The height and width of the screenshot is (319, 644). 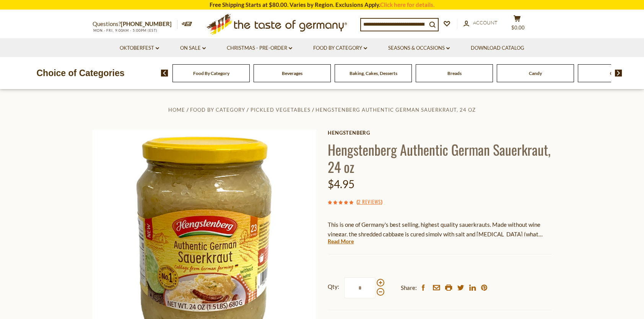 I want to click on h1: Hengstenberg Authentic German Sauerkraut, 24 oz, so click(x=440, y=158).